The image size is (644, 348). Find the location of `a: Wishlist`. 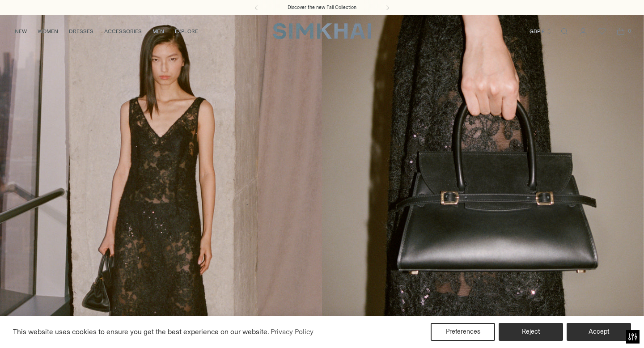

a: Wishlist is located at coordinates (602, 31).